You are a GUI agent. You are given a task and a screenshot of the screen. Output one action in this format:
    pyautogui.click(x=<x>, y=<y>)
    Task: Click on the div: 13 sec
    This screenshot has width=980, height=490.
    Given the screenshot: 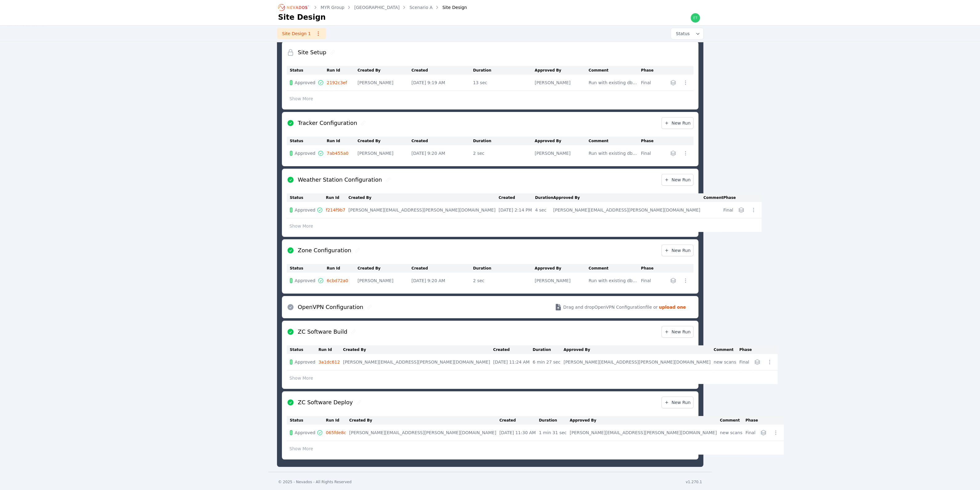 What is the action you would take?
    pyautogui.click(x=503, y=82)
    